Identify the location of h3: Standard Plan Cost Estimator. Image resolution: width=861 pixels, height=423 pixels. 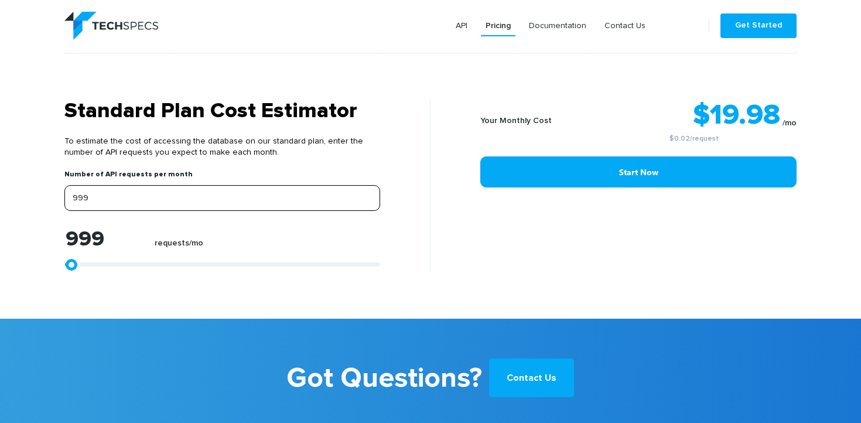
(222, 111).